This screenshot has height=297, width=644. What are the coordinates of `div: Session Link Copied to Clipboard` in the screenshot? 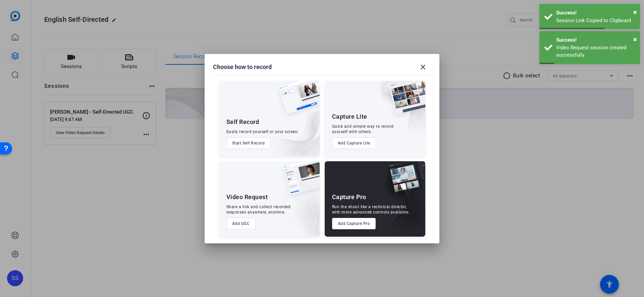 It's located at (595, 21).